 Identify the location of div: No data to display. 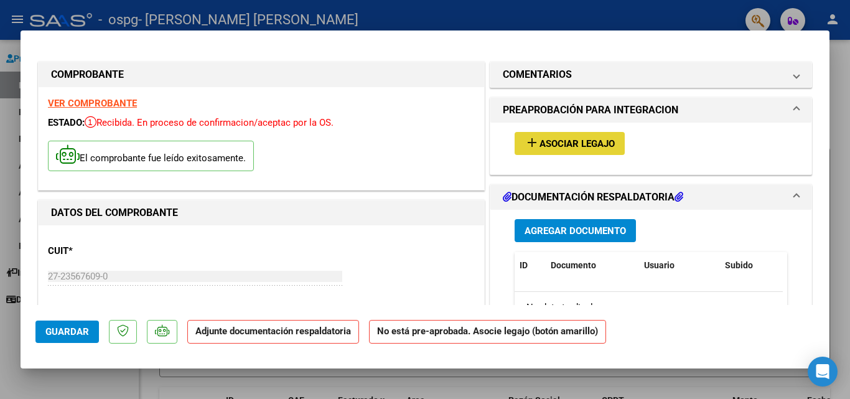
(648, 307).